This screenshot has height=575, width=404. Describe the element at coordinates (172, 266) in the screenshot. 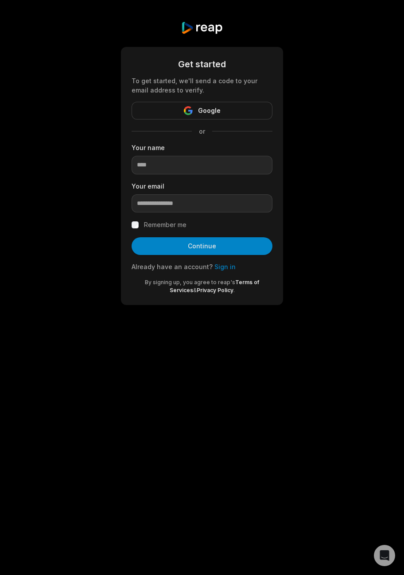

I see `span: Already have an account?` at that location.